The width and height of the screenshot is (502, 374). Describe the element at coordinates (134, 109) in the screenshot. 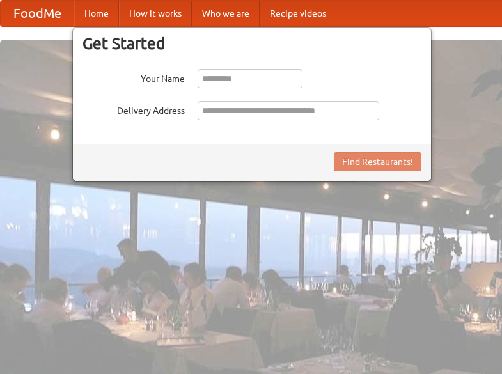

I see `label: Delivery Address` at that location.